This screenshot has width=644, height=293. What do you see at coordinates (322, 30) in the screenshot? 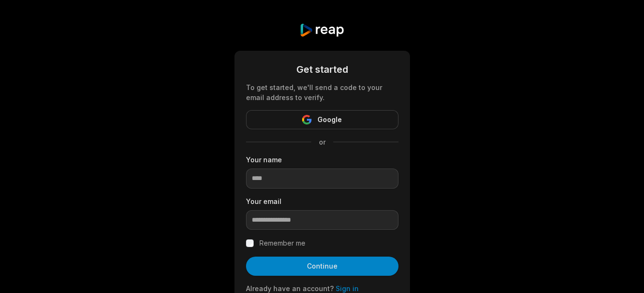
I see `img: reap` at bounding box center [322, 30].